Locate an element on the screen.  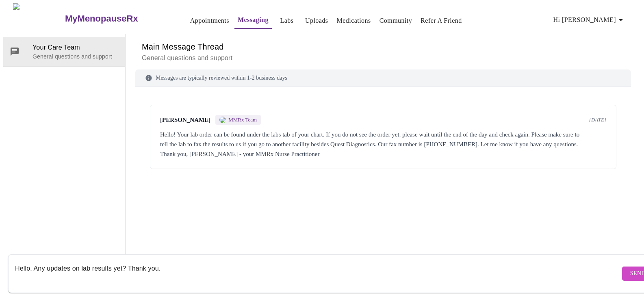
div: Your Care TeamGeneral questions and support is located at coordinates (64, 51).